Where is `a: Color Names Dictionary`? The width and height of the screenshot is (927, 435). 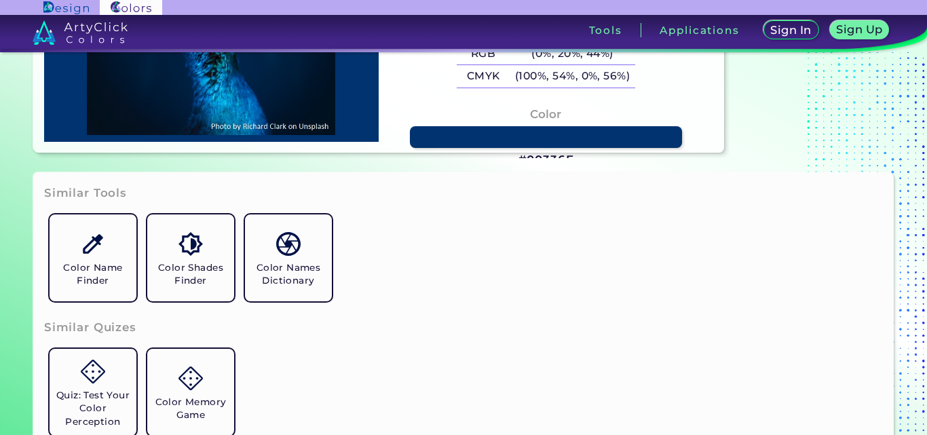
a: Color Names Dictionary is located at coordinates (289, 258).